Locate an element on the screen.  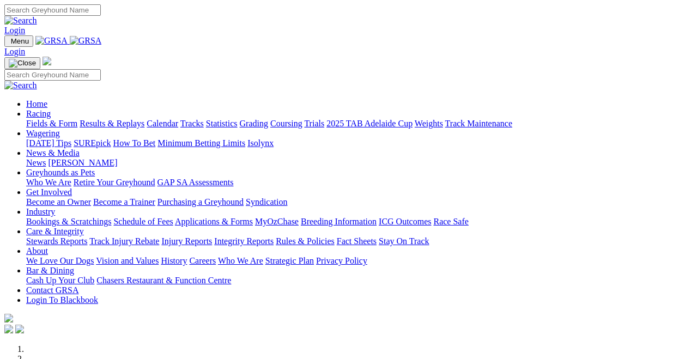
a: Stay On Track is located at coordinates (404, 241).